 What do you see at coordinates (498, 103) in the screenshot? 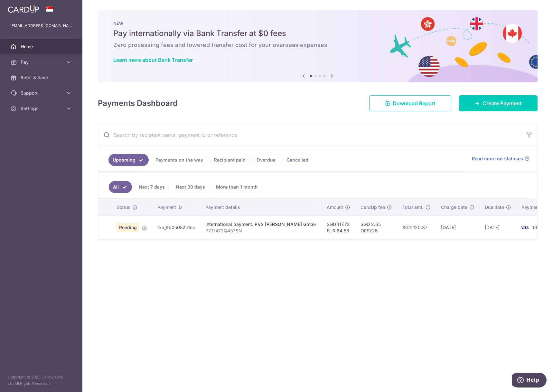
I see `a: Create Payment` at bounding box center [498, 103].